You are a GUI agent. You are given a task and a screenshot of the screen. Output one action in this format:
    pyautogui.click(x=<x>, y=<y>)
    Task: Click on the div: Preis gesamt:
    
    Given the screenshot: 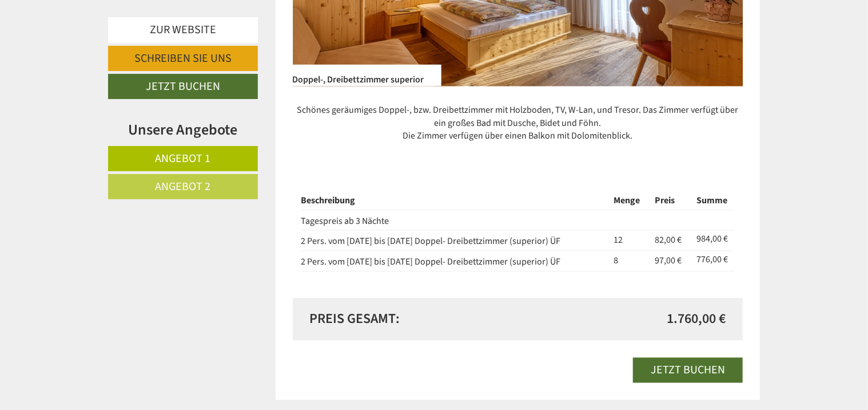 What is the action you would take?
    pyautogui.click(x=410, y=319)
    